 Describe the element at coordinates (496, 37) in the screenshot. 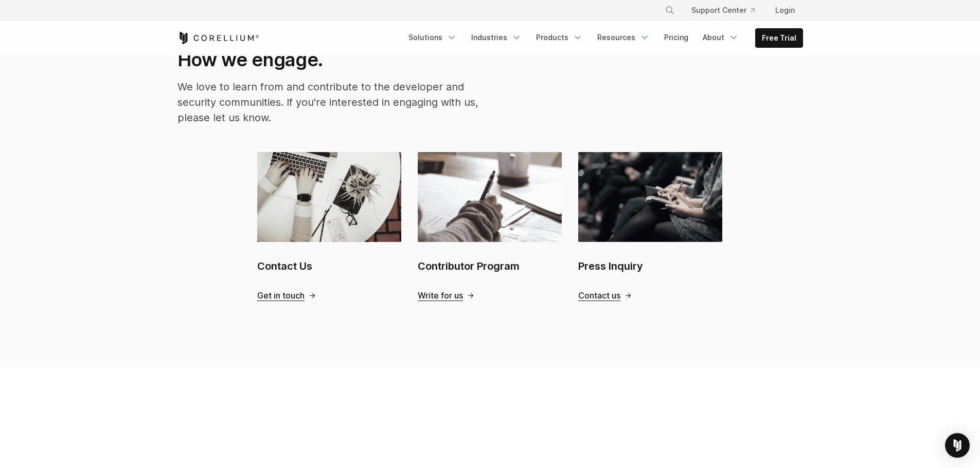

I see `a: Industries` at that location.